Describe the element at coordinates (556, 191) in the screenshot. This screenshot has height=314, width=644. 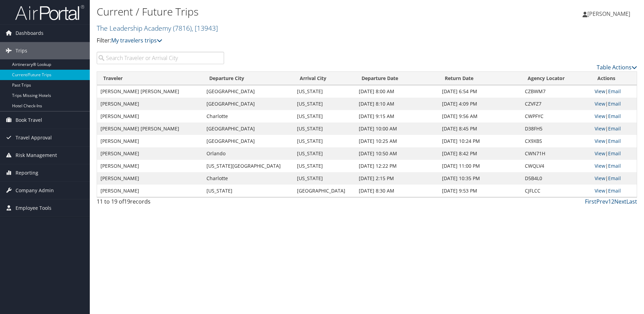
I see `td: CJFLCC` at that location.